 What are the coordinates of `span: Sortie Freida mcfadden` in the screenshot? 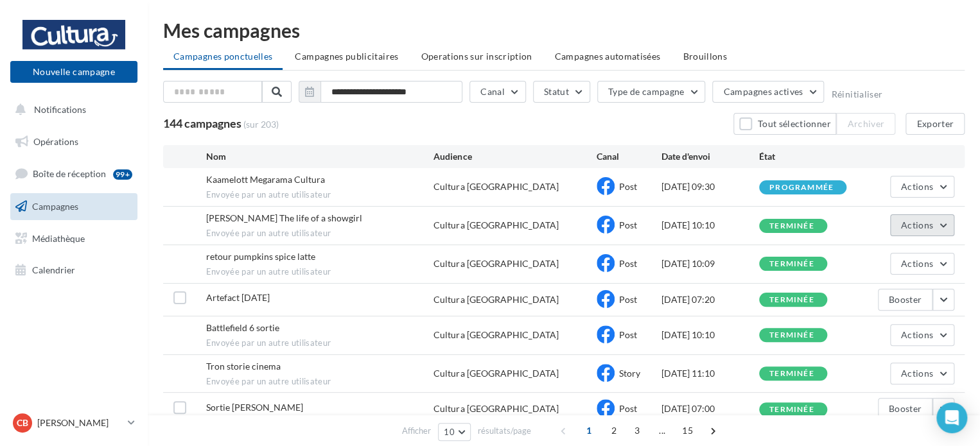 It's located at (254, 407).